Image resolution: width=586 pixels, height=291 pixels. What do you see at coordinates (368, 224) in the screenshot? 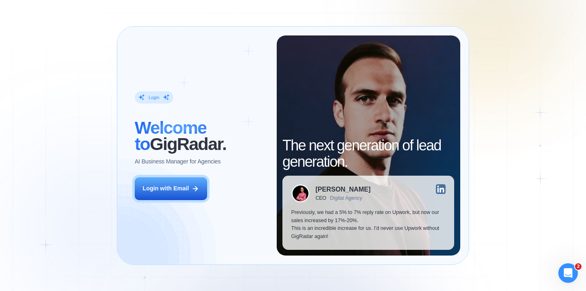
I see `p: Previously, we had a 5% to 7% reply rate on Upwork, but now our sales increased by 17%-20%. This ...` at bounding box center [368, 224].